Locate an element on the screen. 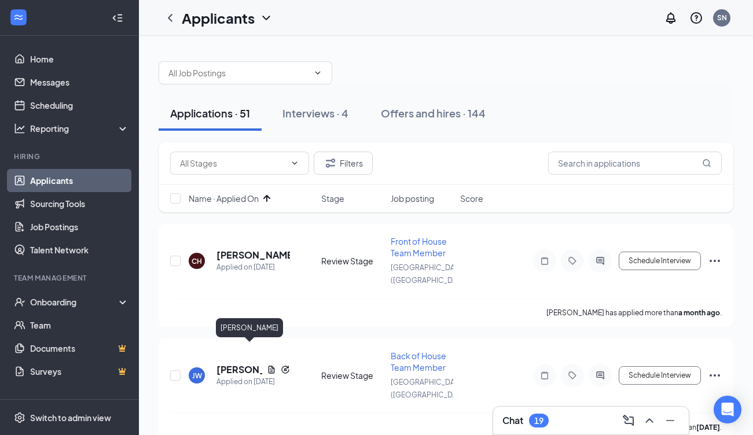 The height and width of the screenshot is (435, 753). span: Stage is located at coordinates (333, 199).